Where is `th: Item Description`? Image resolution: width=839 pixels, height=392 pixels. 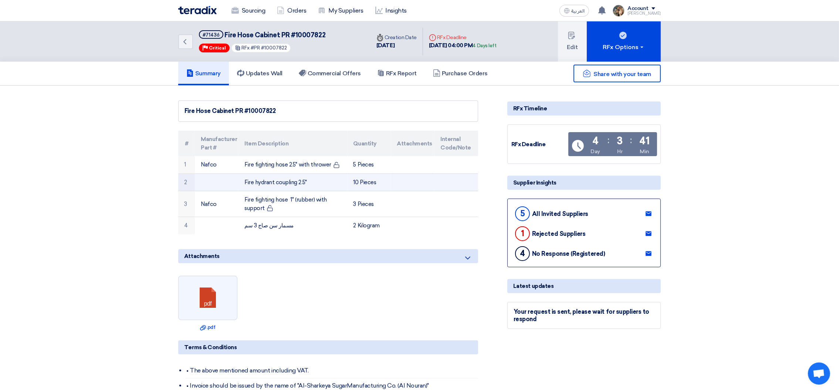 th: Item Description is located at coordinates (293, 143).